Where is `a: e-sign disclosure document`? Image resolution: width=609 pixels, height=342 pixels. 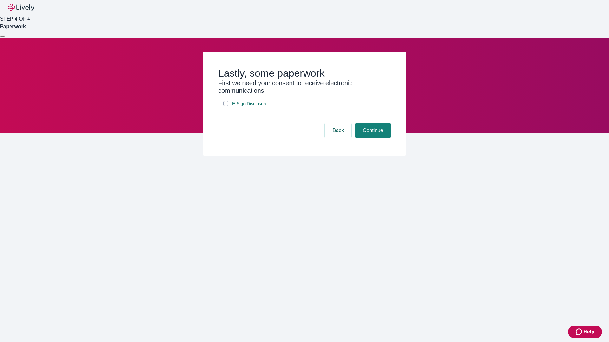
a: e-sign disclosure document is located at coordinates (249, 104).